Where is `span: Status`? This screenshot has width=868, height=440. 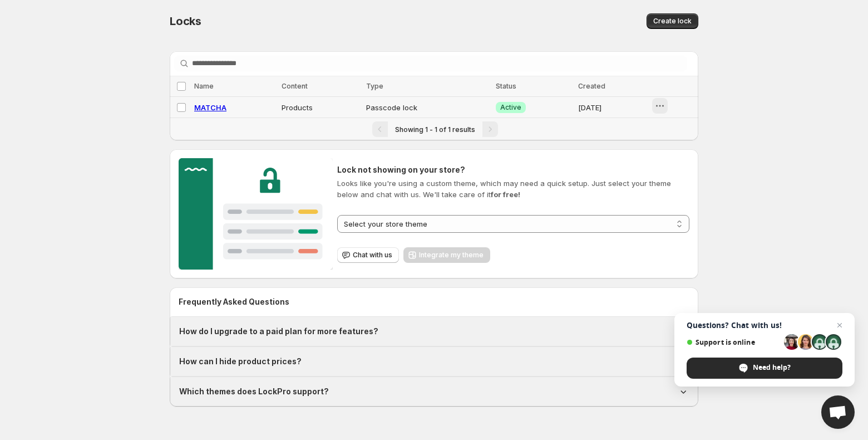
span: Status is located at coordinates (506, 86).